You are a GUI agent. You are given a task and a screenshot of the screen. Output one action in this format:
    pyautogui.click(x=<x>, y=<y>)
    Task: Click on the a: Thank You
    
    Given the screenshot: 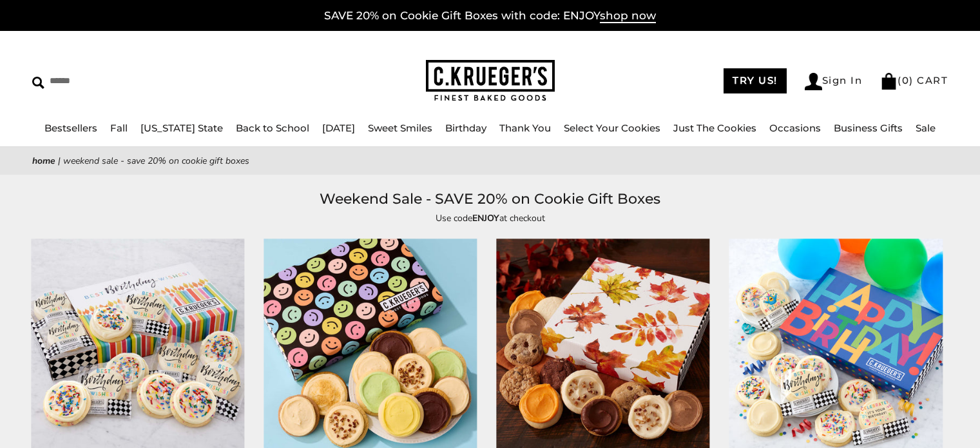 What is the action you would take?
    pyautogui.click(x=525, y=127)
    